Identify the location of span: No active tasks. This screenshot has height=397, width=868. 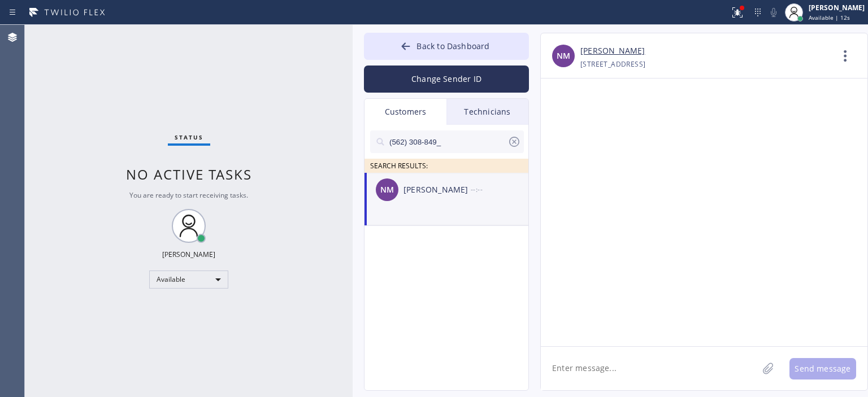
(189, 174).